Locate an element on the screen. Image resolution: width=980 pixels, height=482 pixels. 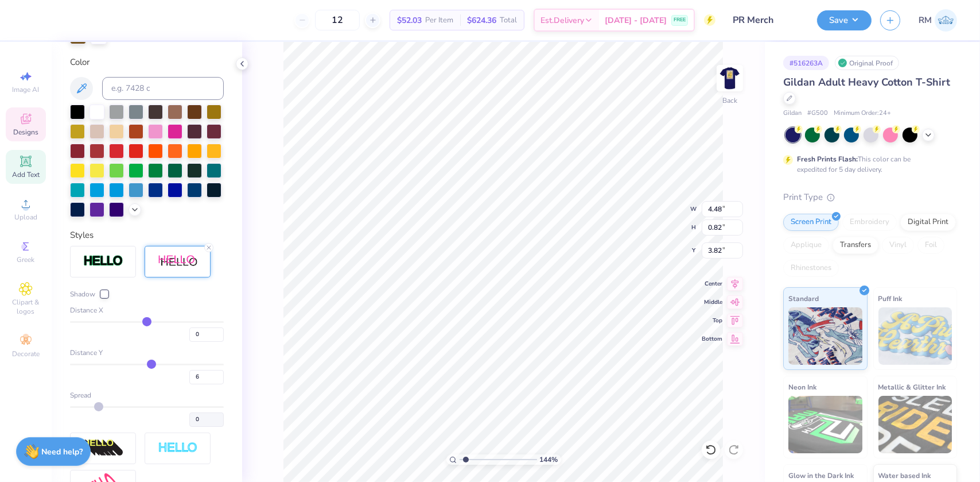
img: Standard is located at coordinates (825, 336).